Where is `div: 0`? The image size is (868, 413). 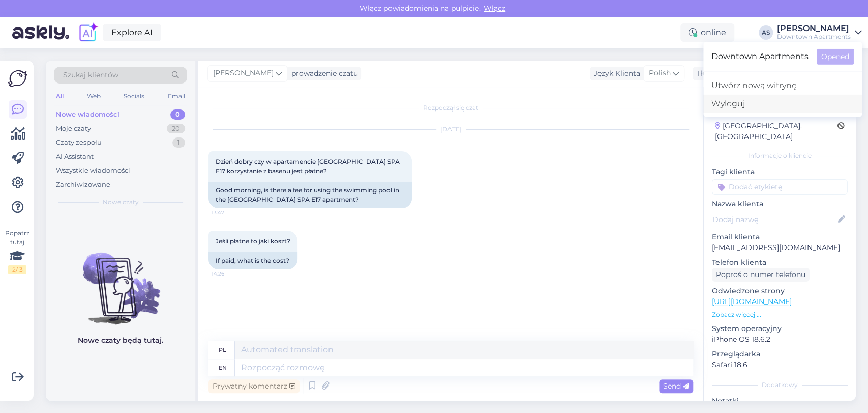 div: 0 is located at coordinates (178, 114).